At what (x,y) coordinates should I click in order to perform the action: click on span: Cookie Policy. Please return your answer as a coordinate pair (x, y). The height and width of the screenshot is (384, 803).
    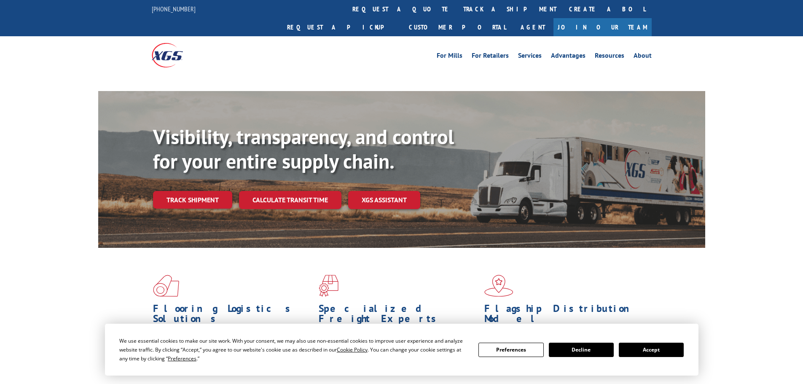
    Looking at the image, I should click on (352, 349).